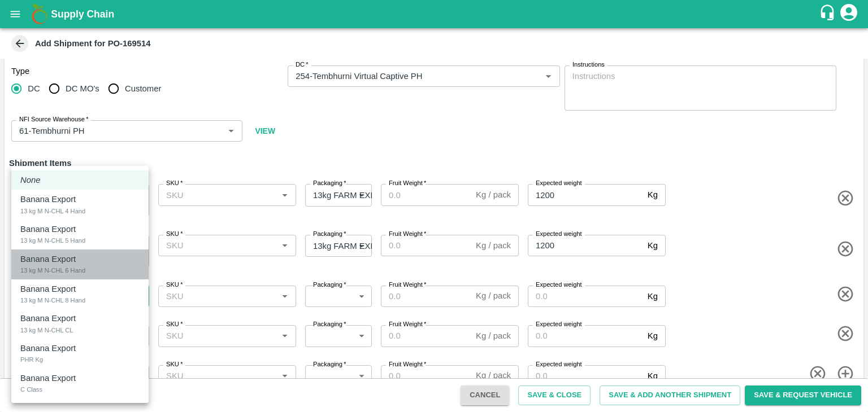 This screenshot has width=868, height=412. I want to click on em: None, so click(31, 180).